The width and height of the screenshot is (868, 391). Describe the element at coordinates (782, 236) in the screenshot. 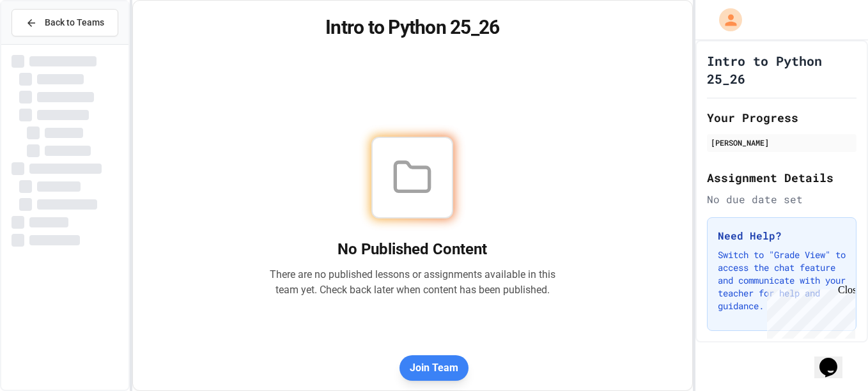

I see `h3: Need Help?` at that location.